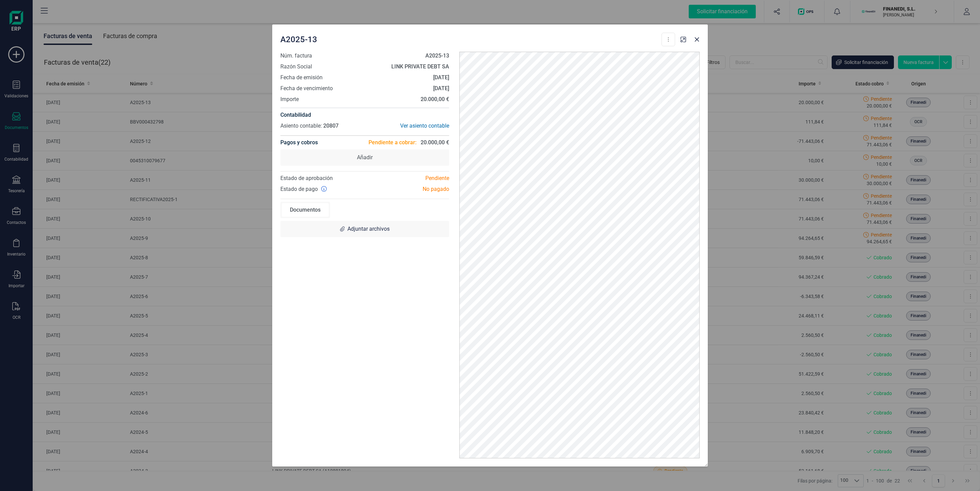  What do you see at coordinates (365, 115) in the screenshot?
I see `h4: Contabilidad` at bounding box center [365, 115].